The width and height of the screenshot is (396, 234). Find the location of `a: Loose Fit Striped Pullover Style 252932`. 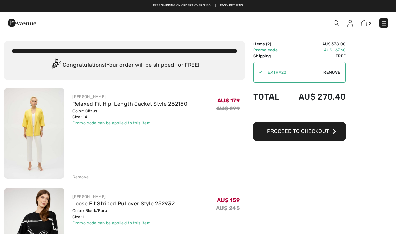

a: Loose Fit Striped Pullover Style 252932 is located at coordinates (124, 203).